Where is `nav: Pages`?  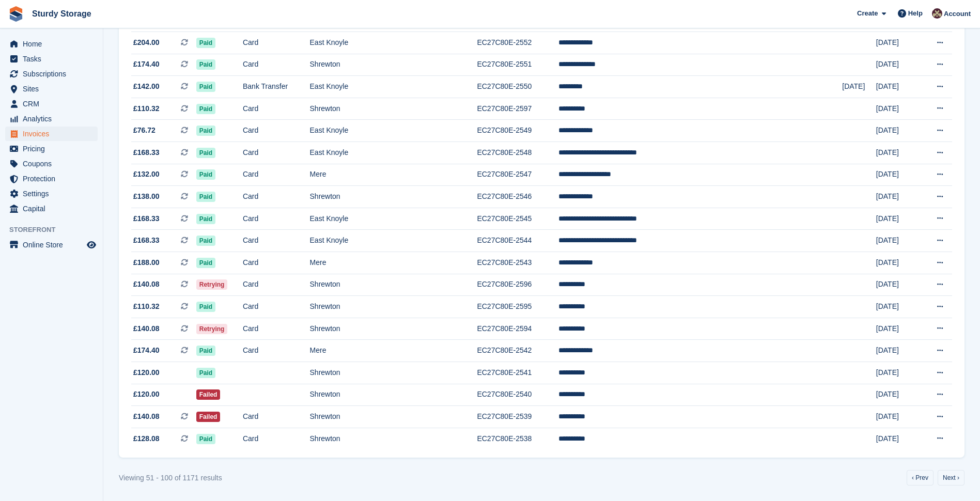 nav: Pages is located at coordinates (935, 478).